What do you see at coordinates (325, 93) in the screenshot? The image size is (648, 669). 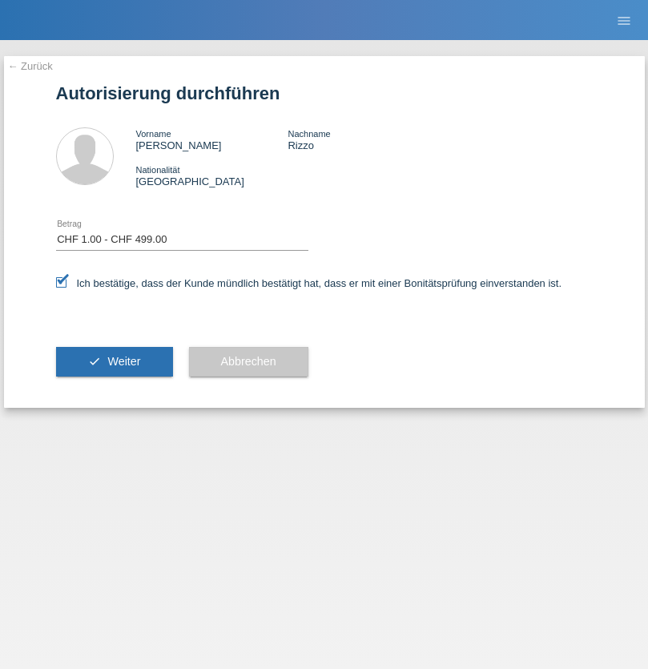 I see `h1: Autorisierung durchführen` at bounding box center [325, 93].